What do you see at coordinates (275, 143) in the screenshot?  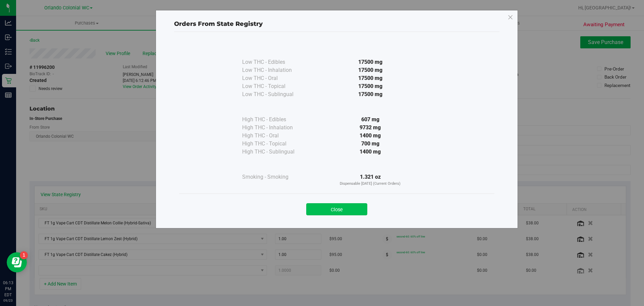 I see `div: High THC - Topical` at bounding box center [275, 143].